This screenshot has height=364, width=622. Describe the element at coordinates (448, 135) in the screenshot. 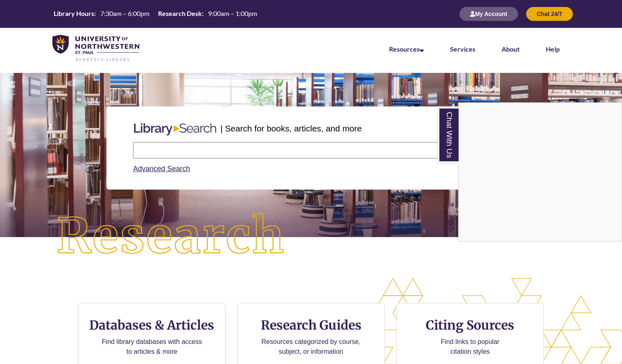

I see `a: Chat With Us` at that location.